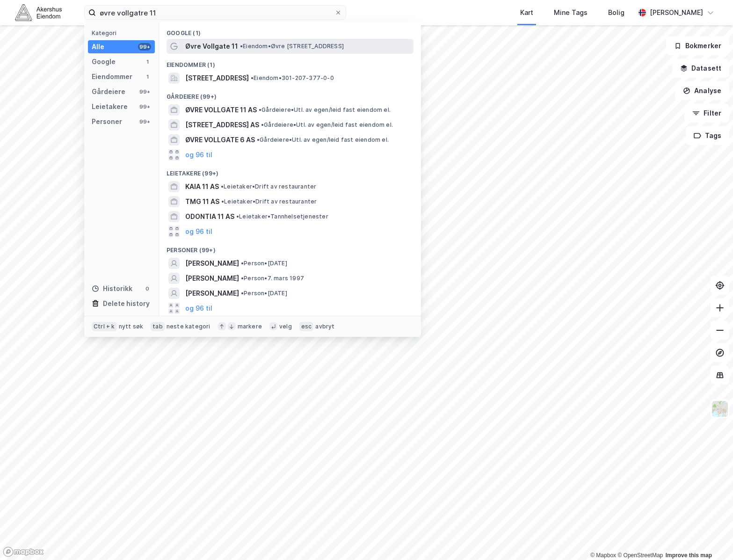 This screenshot has width=733, height=560. I want to click on span: Leietaker • Tannhelsetjenester, so click(282, 217).